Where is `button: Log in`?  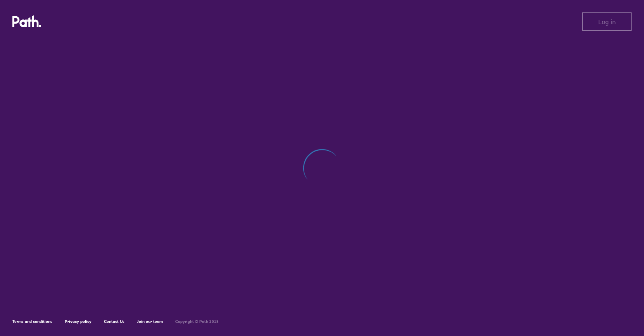 button: Log in is located at coordinates (607, 22).